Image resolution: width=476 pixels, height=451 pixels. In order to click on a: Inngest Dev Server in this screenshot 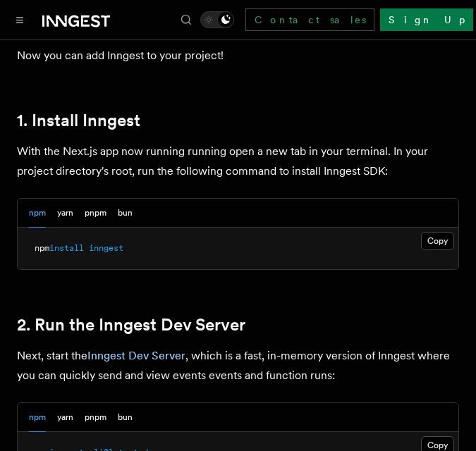, I will do `click(136, 356)`.